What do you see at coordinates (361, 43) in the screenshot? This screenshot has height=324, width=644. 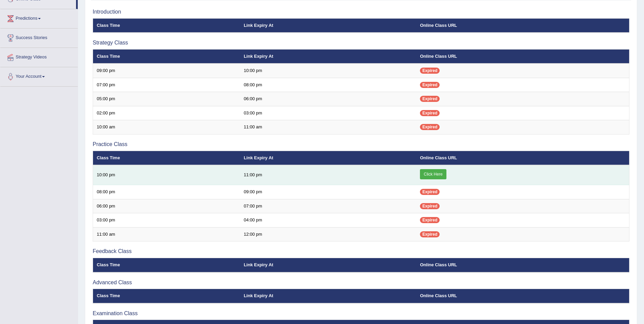 I see `h3: Strategy Class` at bounding box center [361, 43].